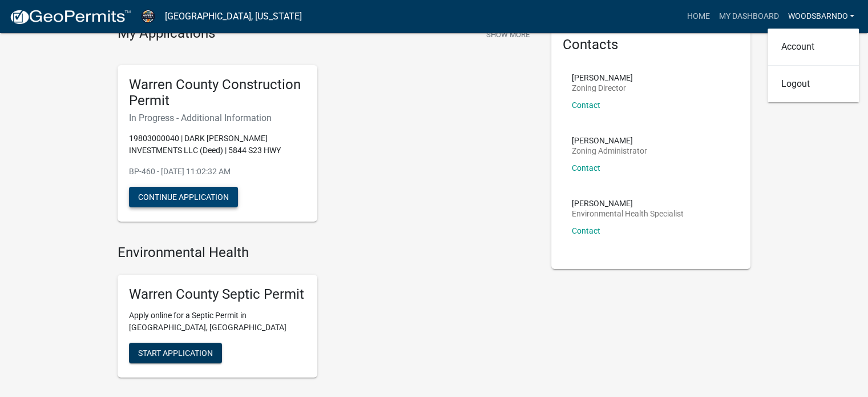 The width and height of the screenshot is (868, 397). I want to click on p: Zoning Administrator, so click(610, 151).